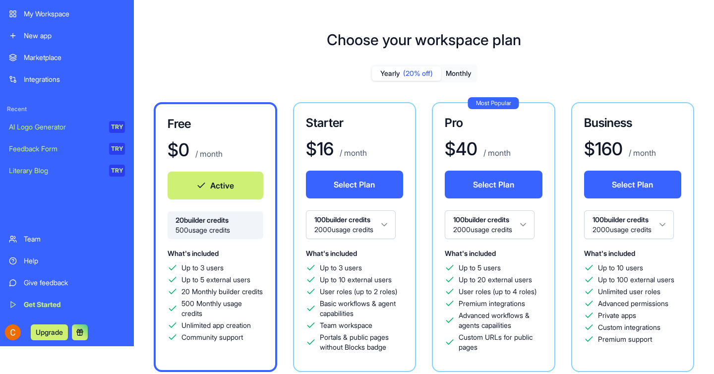  I want to click on span: Advanced workflows & agents capailities, so click(500, 320).